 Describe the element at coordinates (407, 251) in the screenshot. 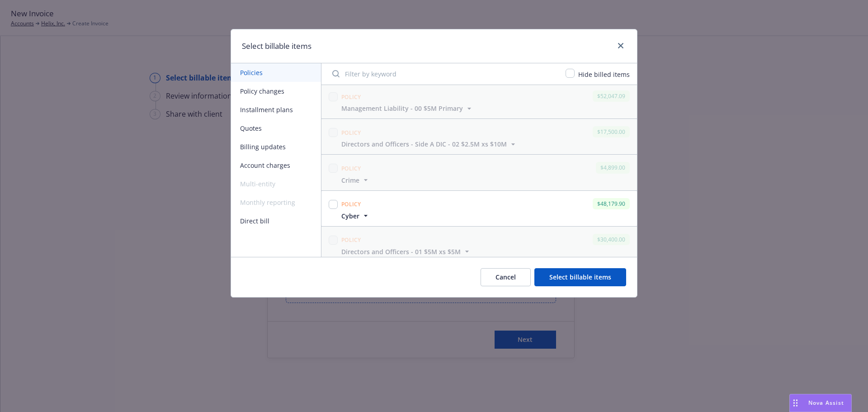

I see `button: Directors and Officers - 01 $5M xs $5M` at that location.